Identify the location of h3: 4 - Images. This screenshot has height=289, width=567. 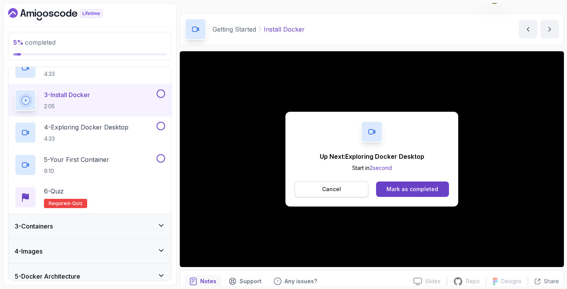
(29, 252).